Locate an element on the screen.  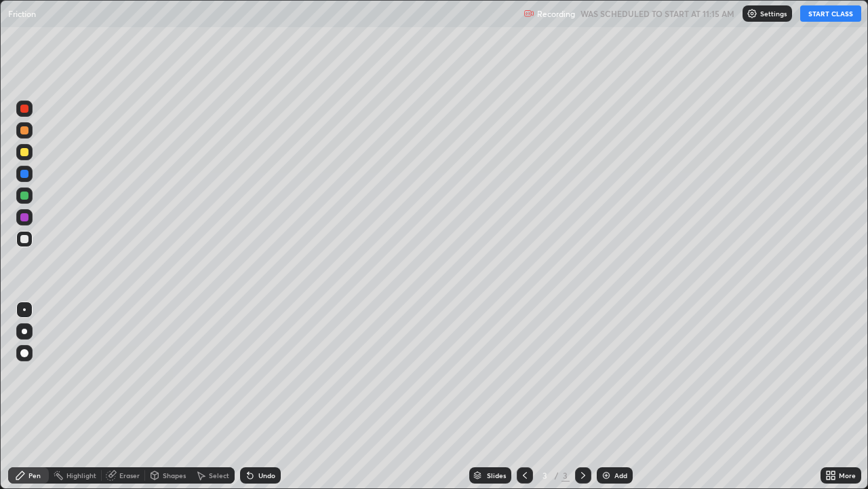
div: Highlight is located at coordinates (81, 475).